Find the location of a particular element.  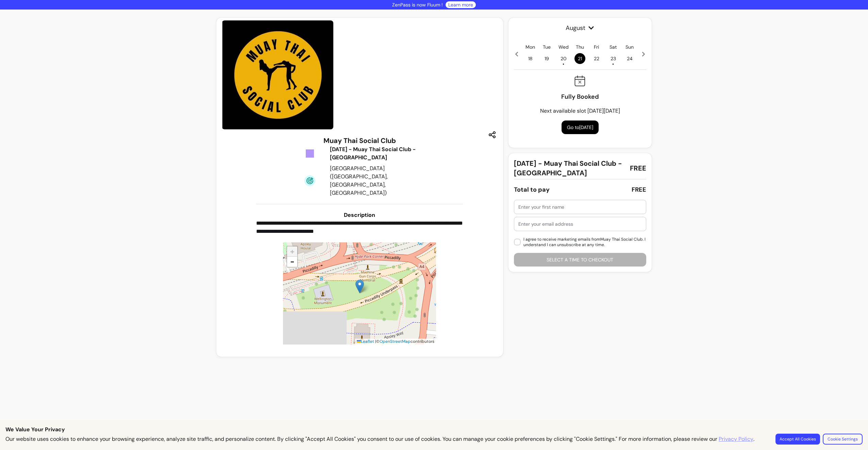

img: https://d3pz9znudhj10h.cloudfront.net/eccc29d8-2385-4ff5-916e-220f13b91792 is located at coordinates (278, 75).